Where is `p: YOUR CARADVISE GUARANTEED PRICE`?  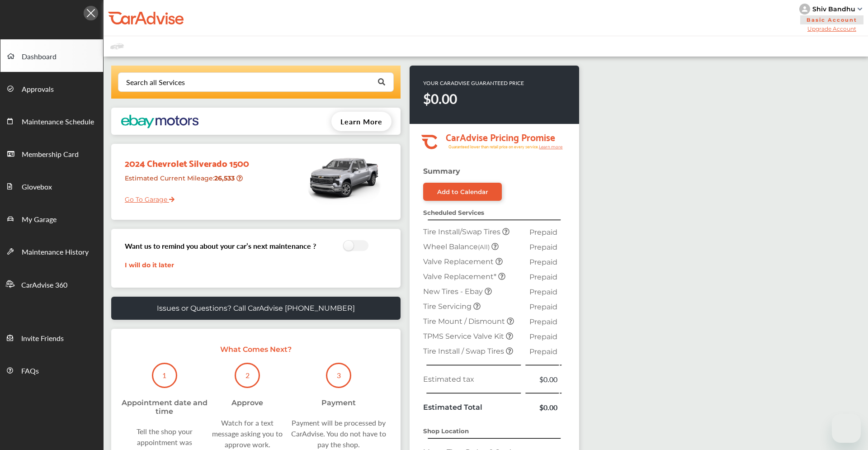 p: YOUR CARADVISE GUARANTEED PRICE is located at coordinates (473, 83).